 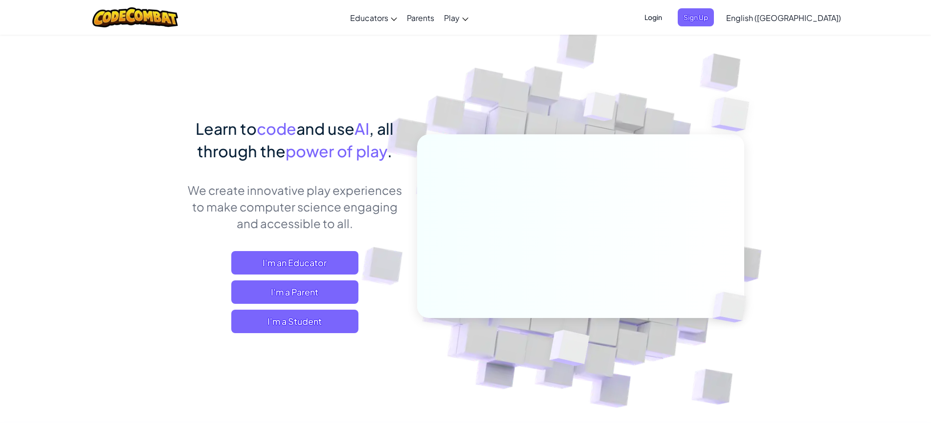 What do you see at coordinates (226, 129) in the screenshot?
I see `span: Learn to` at bounding box center [226, 129].